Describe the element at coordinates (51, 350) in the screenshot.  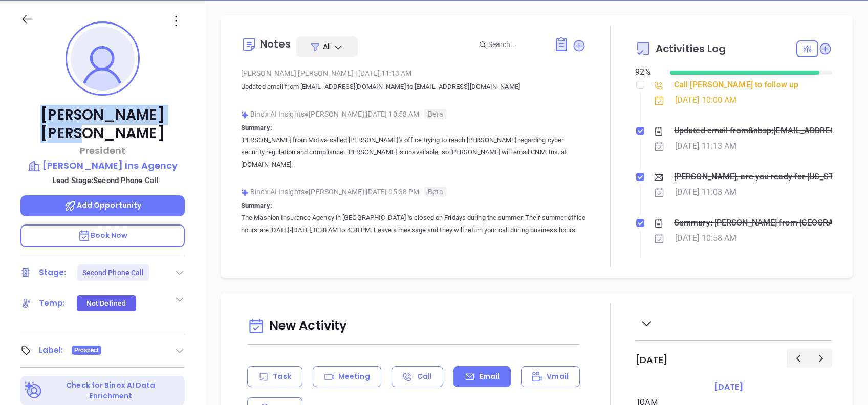
I see `div: Label:` at that location.